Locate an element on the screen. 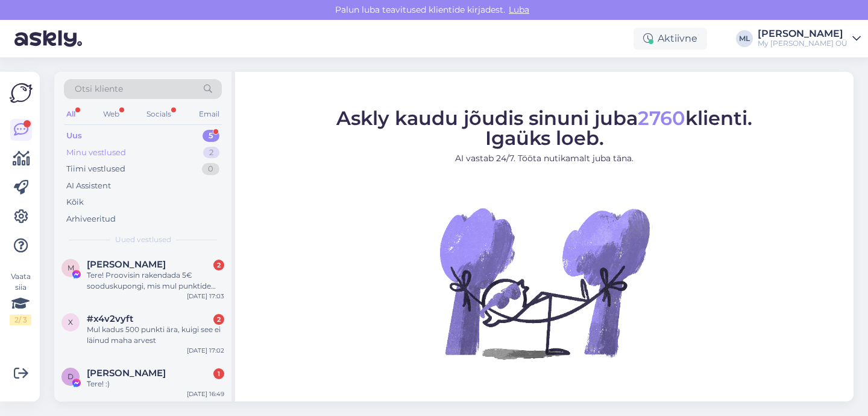 The width and height of the screenshot is (868, 416). div: ML is located at coordinates (745, 39).